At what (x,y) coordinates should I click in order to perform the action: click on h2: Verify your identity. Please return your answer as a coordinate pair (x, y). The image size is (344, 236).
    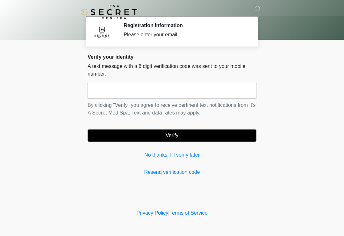
    Looking at the image, I should click on (172, 57).